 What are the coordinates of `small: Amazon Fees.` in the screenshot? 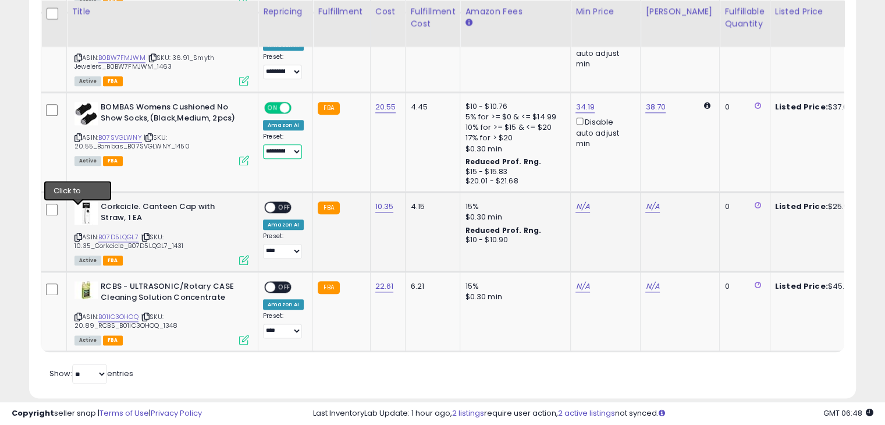 It's located at (468, 23).